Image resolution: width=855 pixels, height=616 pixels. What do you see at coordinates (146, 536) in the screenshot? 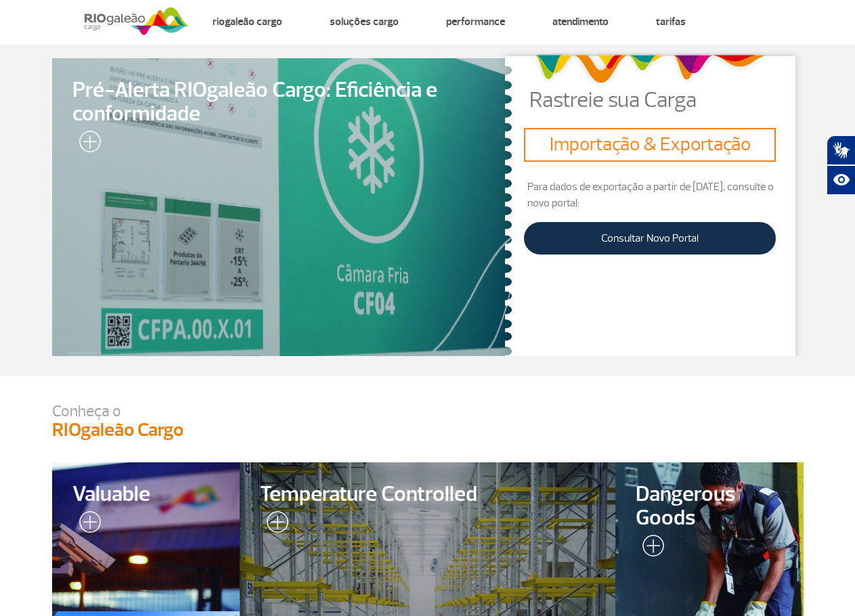
I see `a: Valuable` at bounding box center [146, 536].